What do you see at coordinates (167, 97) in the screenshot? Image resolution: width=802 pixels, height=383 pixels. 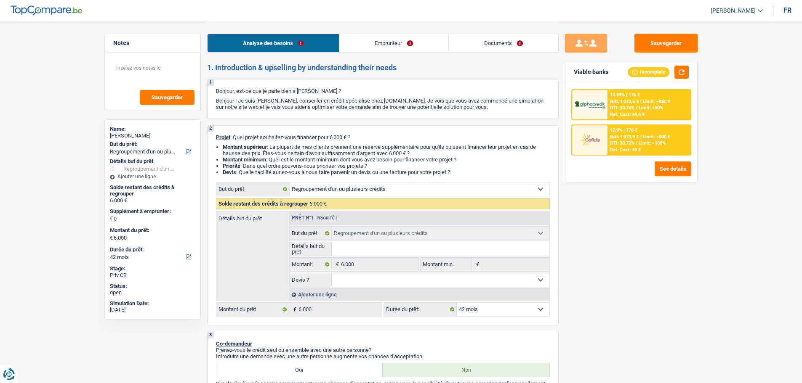 I see `span: Sauvegarder` at bounding box center [167, 97].